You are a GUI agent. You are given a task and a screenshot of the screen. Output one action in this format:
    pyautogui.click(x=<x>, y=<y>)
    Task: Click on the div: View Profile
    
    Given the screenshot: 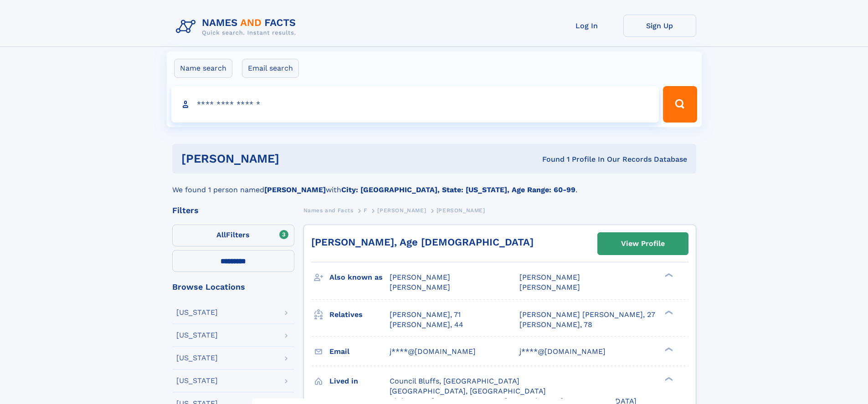 What is the action you would take?
    pyautogui.click(x=643, y=243)
    